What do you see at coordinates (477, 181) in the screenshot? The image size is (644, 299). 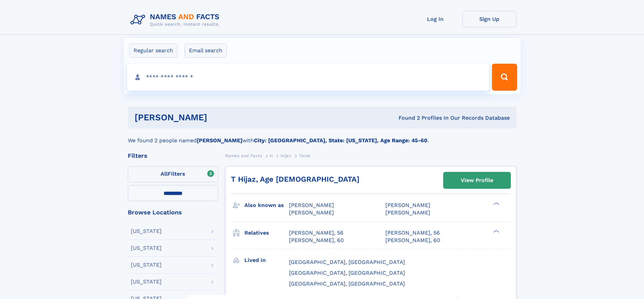 I see `a: View Profile` at bounding box center [477, 181].